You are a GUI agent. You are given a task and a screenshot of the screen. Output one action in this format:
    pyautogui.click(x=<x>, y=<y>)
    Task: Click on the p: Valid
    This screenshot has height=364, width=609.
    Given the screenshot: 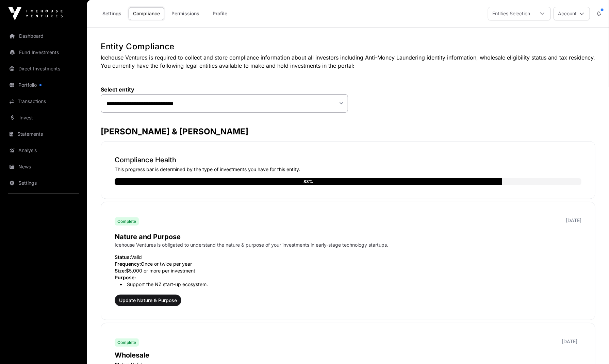 What is the action you would take?
    pyautogui.click(x=348, y=257)
    